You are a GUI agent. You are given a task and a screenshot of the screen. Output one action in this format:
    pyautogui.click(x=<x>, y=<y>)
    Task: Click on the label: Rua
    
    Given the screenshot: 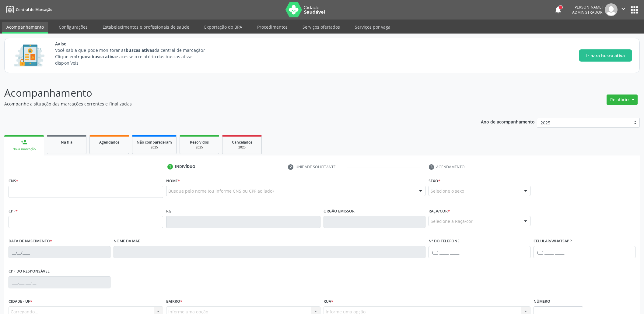 What is the action you would take?
    pyautogui.click(x=329, y=301)
    